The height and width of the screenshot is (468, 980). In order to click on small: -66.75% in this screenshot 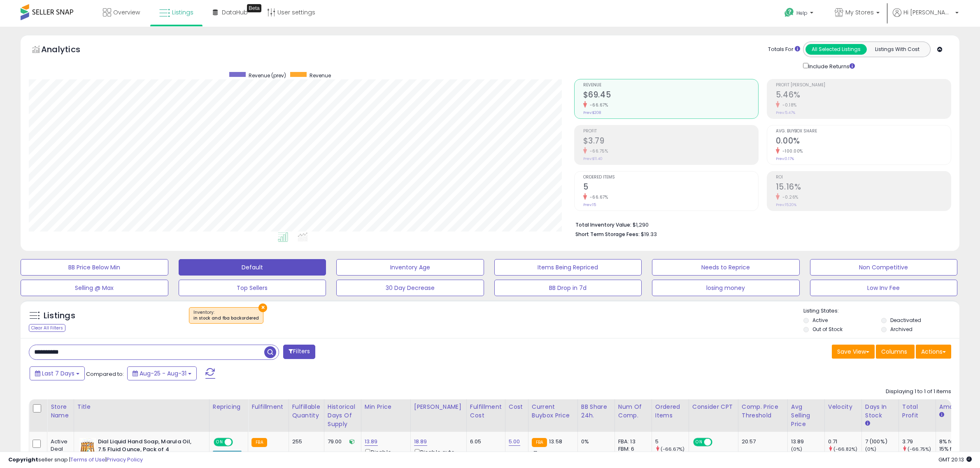, I will do `click(597, 151)`.